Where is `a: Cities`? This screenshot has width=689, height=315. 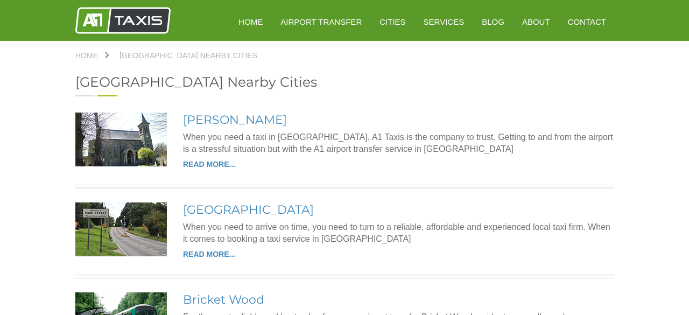
a: Cities is located at coordinates (393, 22).